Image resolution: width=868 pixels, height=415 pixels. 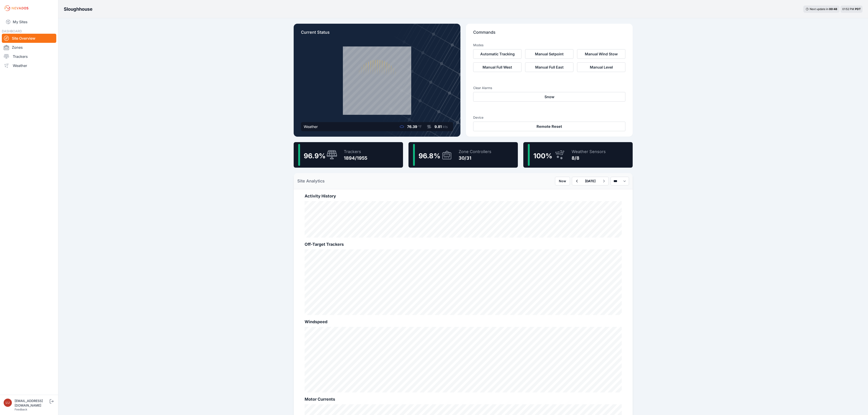 What do you see at coordinates (420, 127) in the screenshot?
I see `span: °F` at bounding box center [420, 127].